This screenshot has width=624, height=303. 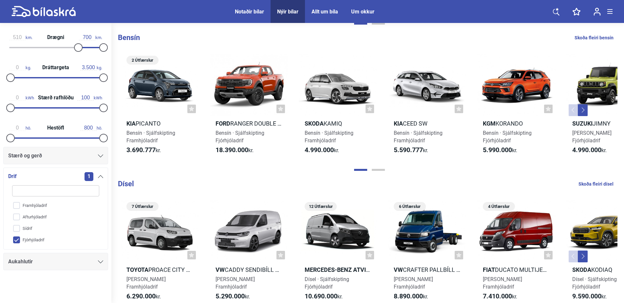 I want to click on h2: Ranger Double Cab, so click(x=249, y=123).